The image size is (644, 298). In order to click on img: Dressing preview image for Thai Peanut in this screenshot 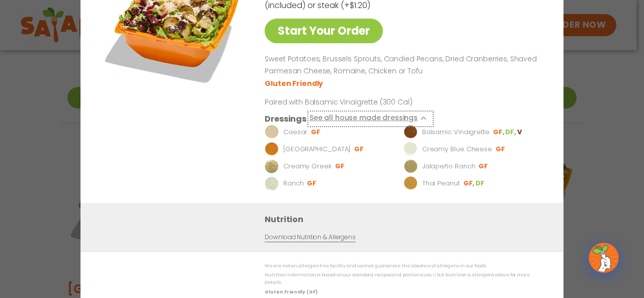, I will do `click(410, 183)`.